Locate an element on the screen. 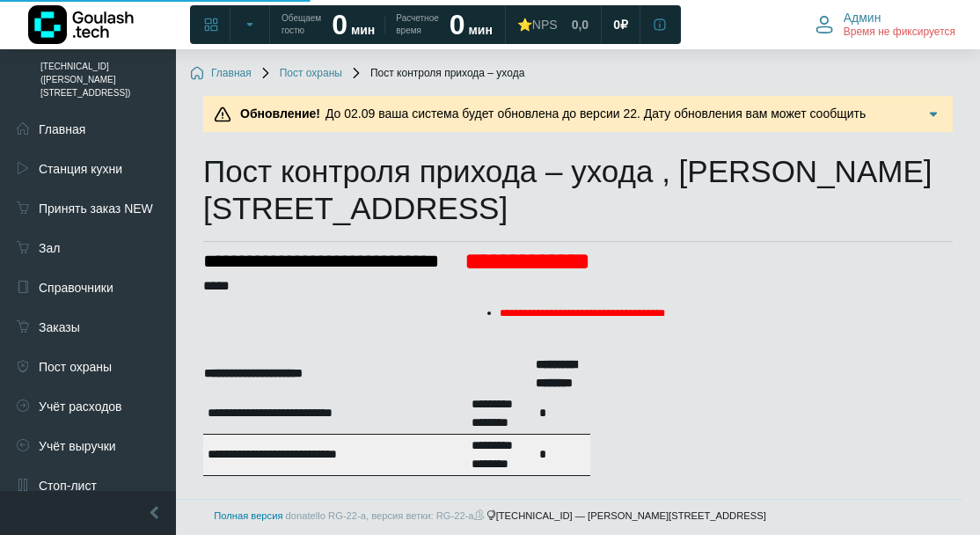 This screenshot has width=980, height=535. span: Расчетное время is located at coordinates (417, 25).